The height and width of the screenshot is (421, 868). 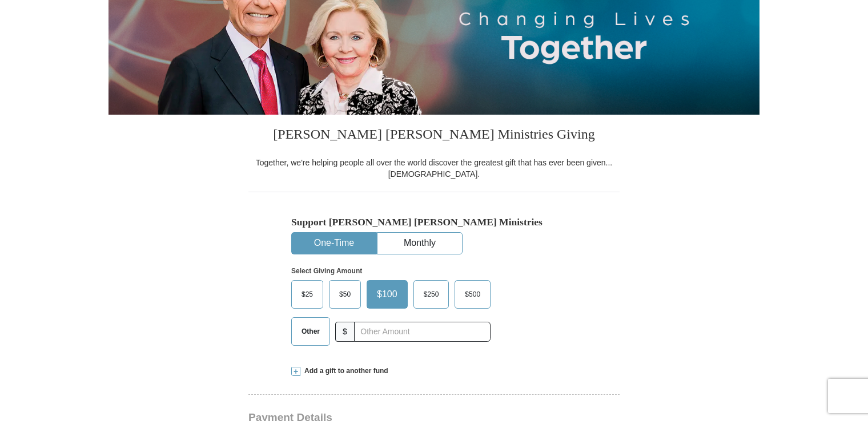 What do you see at coordinates (472, 295) in the screenshot?
I see `span: $500` at bounding box center [472, 295].